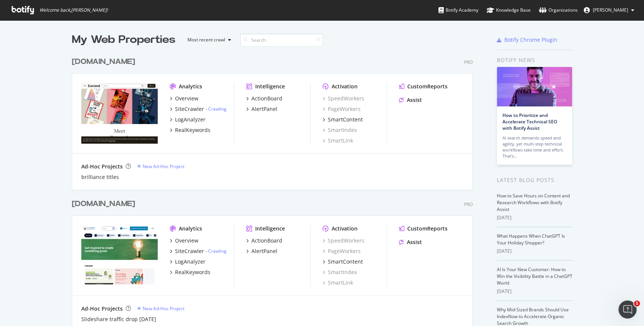 Image resolution: width=644 pixels, height=326 pixels. What do you see at coordinates (527, 40) in the screenshot?
I see `a: Botify Chrome Plugin` at bounding box center [527, 40].